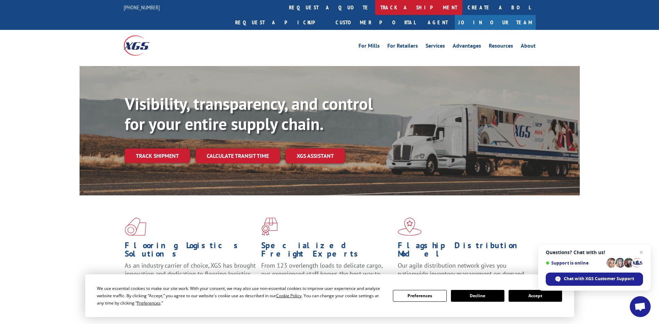  I want to click on a: Track shipment, so click(157, 156).